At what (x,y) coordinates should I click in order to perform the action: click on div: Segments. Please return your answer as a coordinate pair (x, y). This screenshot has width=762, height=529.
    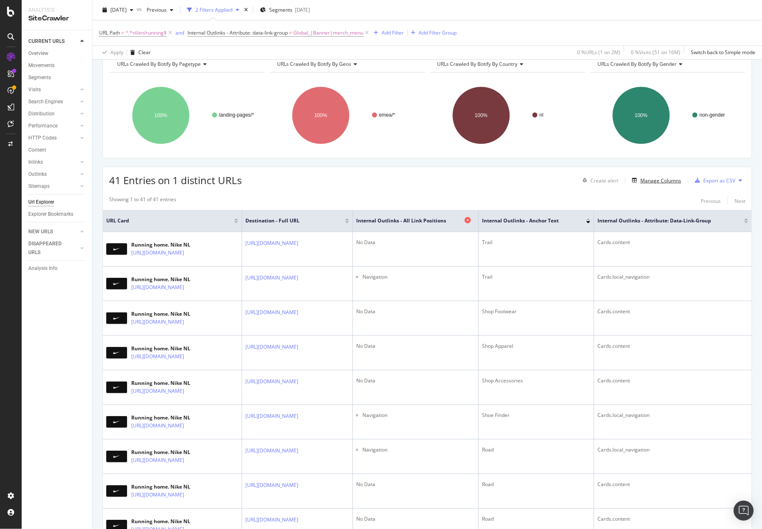
    Looking at the image, I should click on (40, 77).